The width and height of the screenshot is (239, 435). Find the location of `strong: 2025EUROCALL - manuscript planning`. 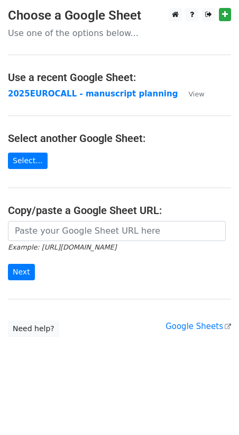

strong: 2025EUROCALL - manuscript planning is located at coordinates (93, 94).